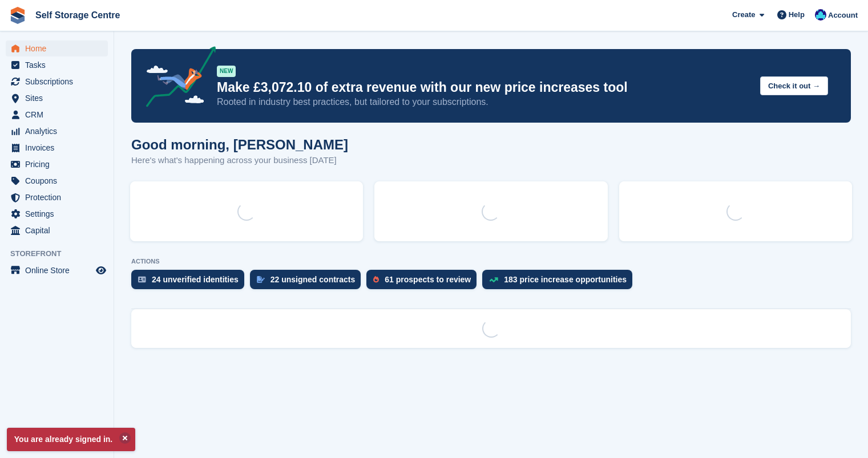  Describe the element at coordinates (59, 98) in the screenshot. I see `span: Sites` at that location.